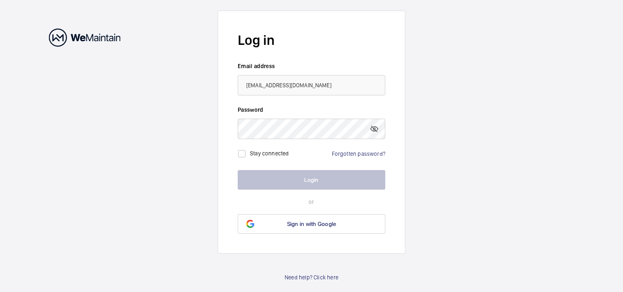 This screenshot has height=292, width=623. What do you see at coordinates (311, 110) in the screenshot?
I see `label: Password` at bounding box center [311, 110].